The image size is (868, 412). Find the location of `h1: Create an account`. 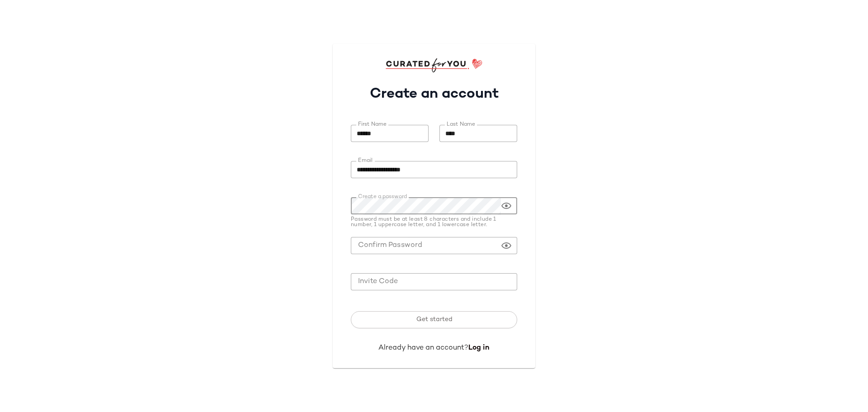

h1: Create an account is located at coordinates (434, 91).